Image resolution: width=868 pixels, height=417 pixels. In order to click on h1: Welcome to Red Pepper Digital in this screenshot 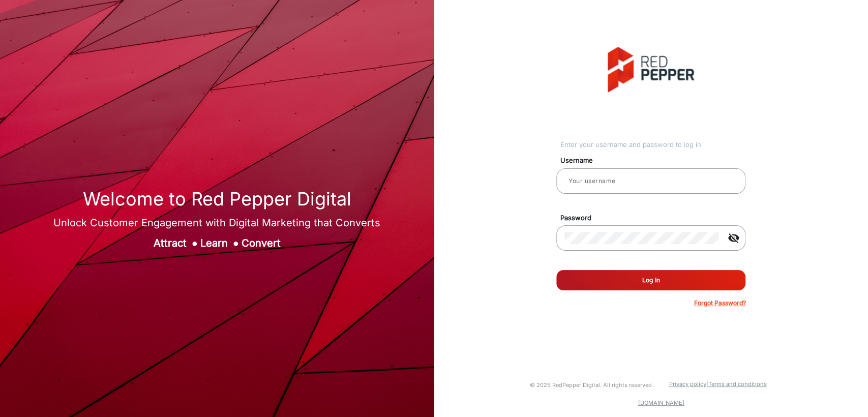, I will do `click(217, 199)`.